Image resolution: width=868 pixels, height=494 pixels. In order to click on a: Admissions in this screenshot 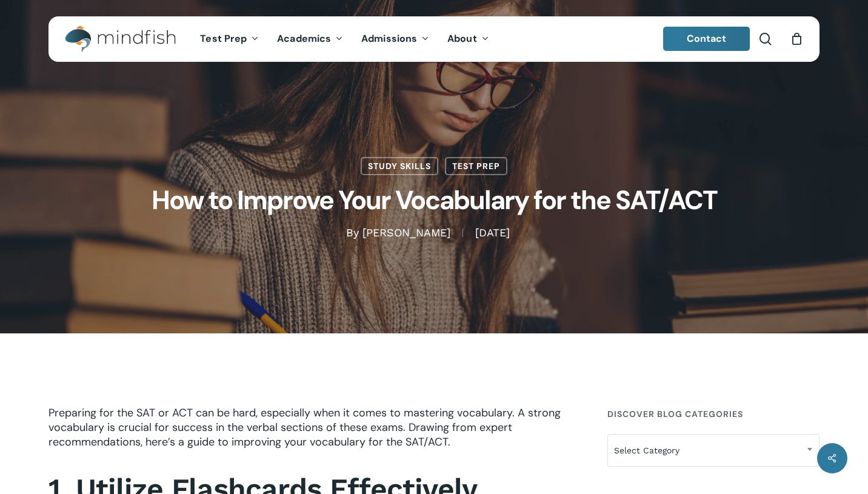, I will do `click(395, 38)`.